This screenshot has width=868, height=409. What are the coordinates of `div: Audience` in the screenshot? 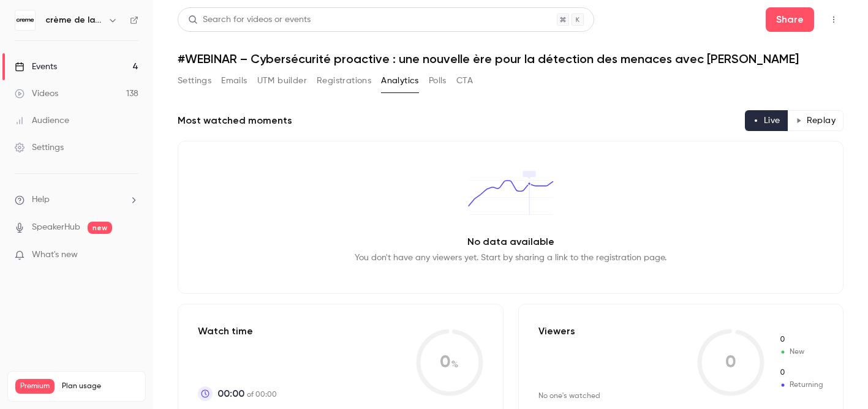 It's located at (42, 120).